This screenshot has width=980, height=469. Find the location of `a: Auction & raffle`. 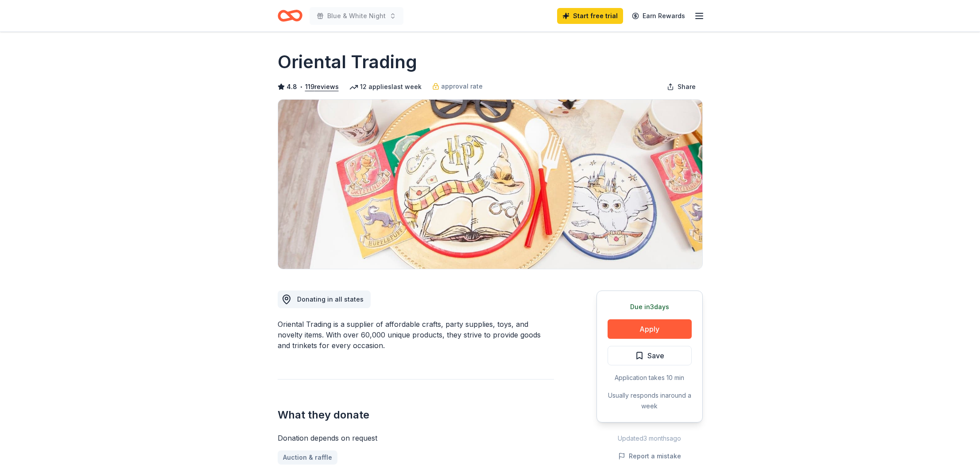

a: Auction & raffle is located at coordinates (308, 458).